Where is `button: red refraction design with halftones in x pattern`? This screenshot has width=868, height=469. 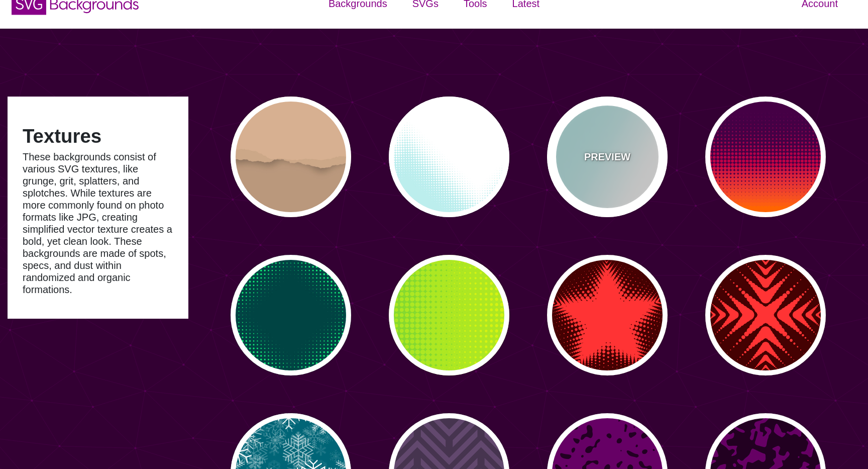
button: red refraction design with halftones in x pattern is located at coordinates (766, 315).